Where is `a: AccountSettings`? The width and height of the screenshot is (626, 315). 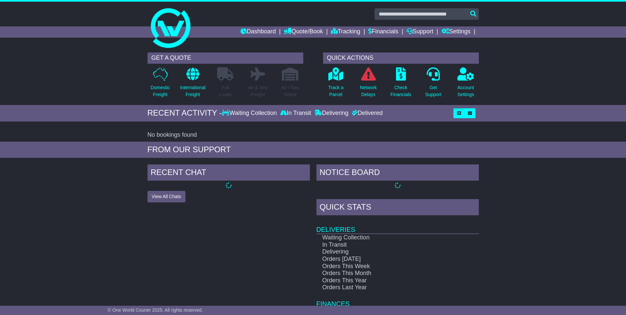
a: AccountSettings is located at coordinates (466, 84).